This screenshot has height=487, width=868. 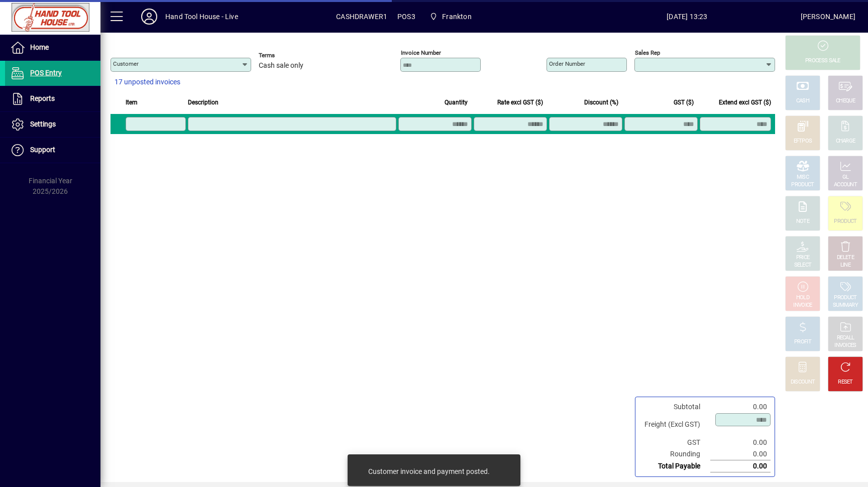 I want to click on span: 17 unposted invoices, so click(x=147, y=82).